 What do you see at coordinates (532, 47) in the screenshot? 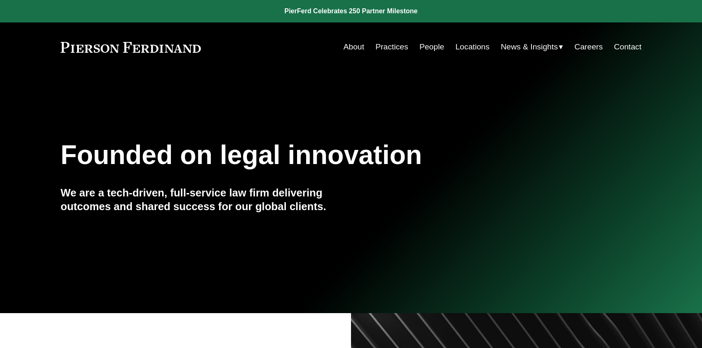
I see `a: folder dropdown` at bounding box center [532, 47].